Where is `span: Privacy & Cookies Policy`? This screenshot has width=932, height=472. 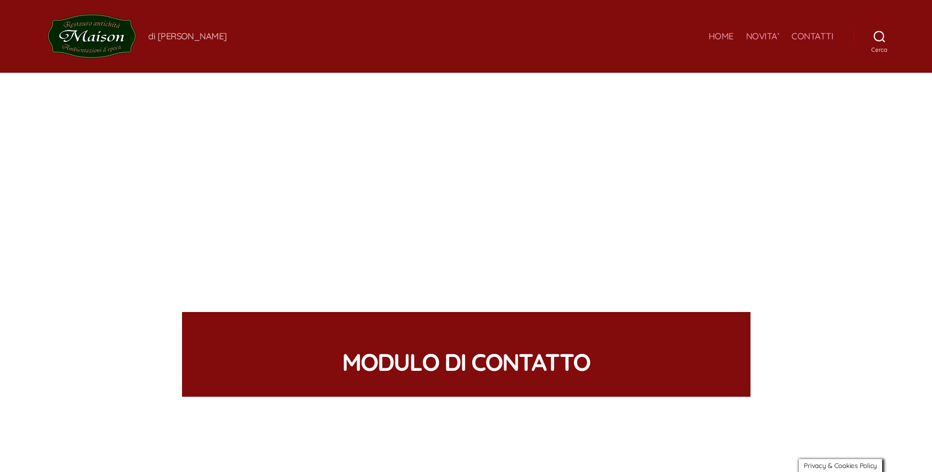
span: Privacy & Cookies Policy is located at coordinates (840, 466).